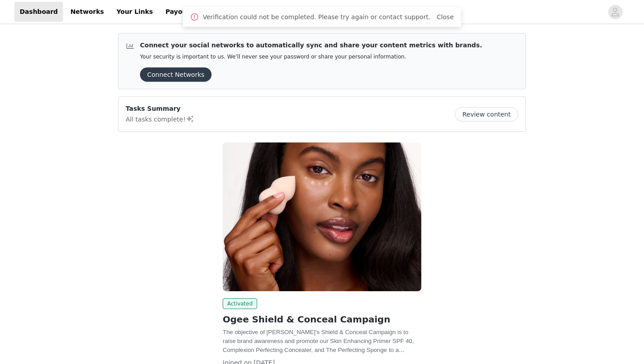 This screenshot has width=644, height=364. What do you see at coordinates (176, 75) in the screenshot?
I see `button: Connect Networks` at bounding box center [176, 75].